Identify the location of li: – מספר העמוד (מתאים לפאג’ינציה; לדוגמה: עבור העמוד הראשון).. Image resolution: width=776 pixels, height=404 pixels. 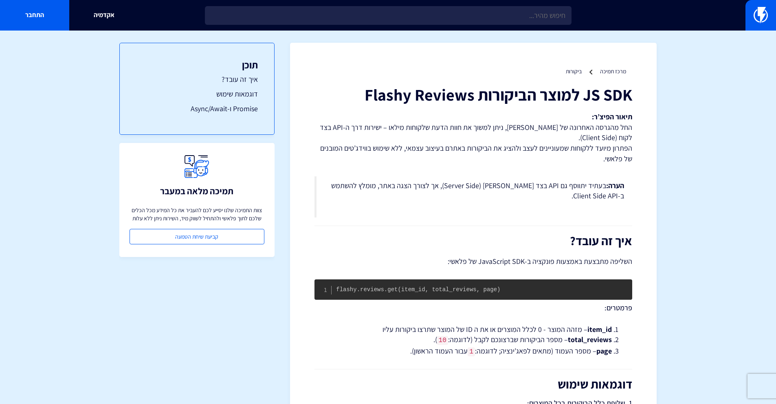
(473, 351).